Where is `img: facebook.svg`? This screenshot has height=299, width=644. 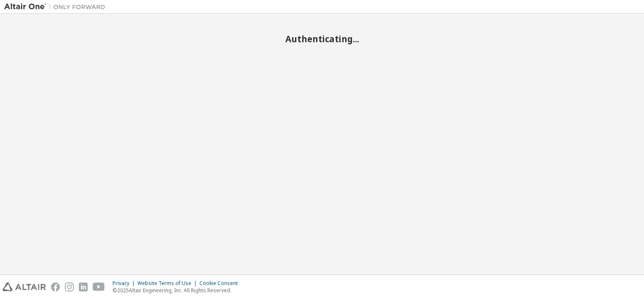
img: facebook.svg is located at coordinates (55, 286).